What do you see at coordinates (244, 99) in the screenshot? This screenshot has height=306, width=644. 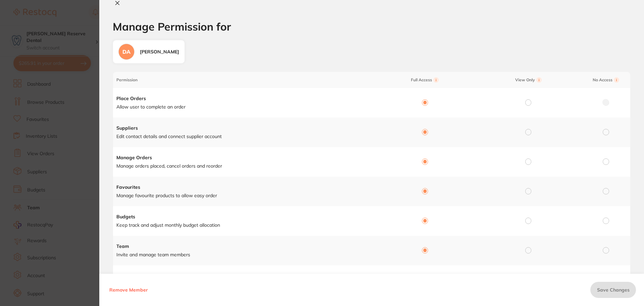 I see `h4: Place Orders` at bounding box center [244, 99].